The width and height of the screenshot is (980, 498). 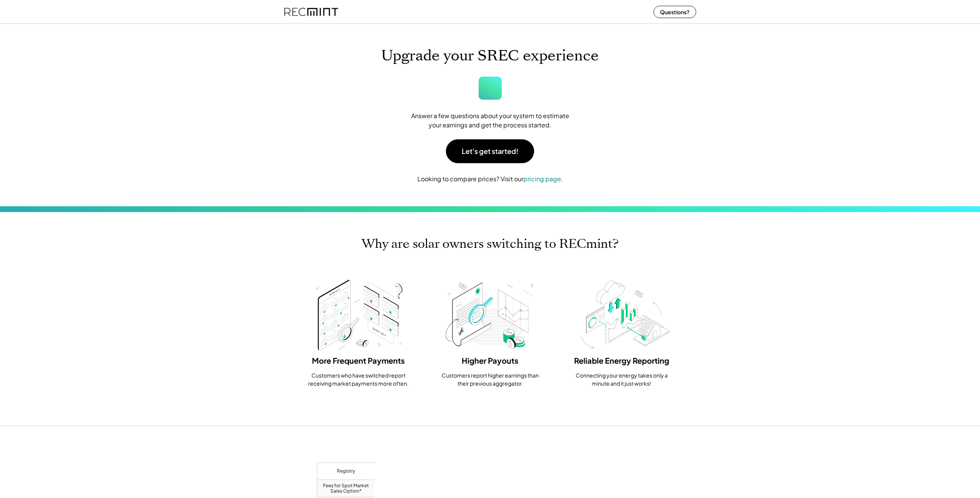 I want to click on div: Connecting your energy takes only a minute and it just works!, so click(x=621, y=379).